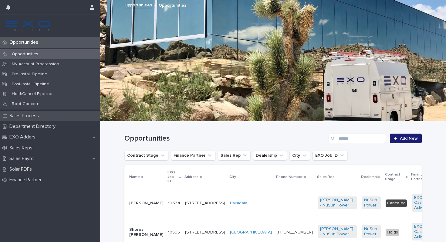 The width and height of the screenshot is (446, 242). What do you see at coordinates (191, 177) in the screenshot?
I see `p: Address` at bounding box center [191, 177].